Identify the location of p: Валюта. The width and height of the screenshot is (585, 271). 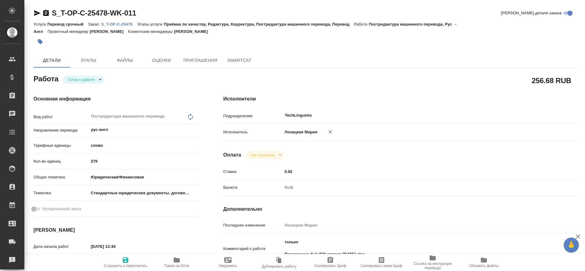
(253, 188).